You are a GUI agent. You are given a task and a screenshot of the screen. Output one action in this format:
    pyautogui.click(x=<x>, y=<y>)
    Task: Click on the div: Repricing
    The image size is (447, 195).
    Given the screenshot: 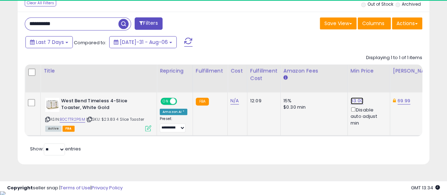 What is the action you would take?
    pyautogui.click(x=175, y=71)
    